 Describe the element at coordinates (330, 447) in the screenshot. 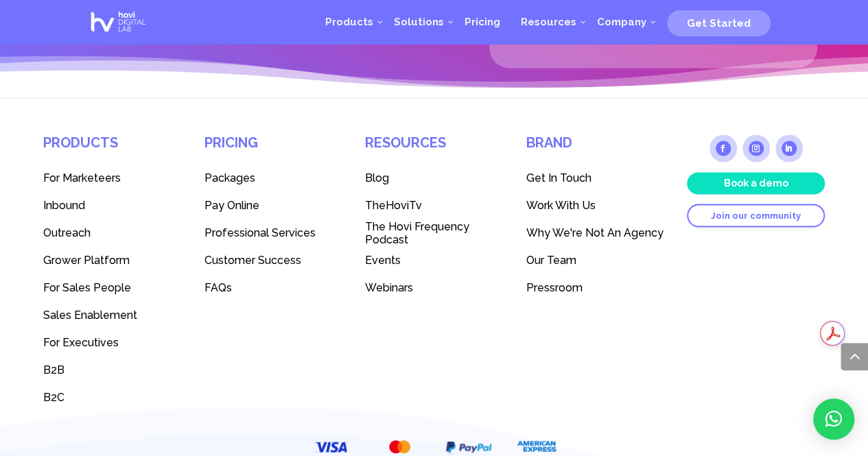

I see `img: VISA` at that location.